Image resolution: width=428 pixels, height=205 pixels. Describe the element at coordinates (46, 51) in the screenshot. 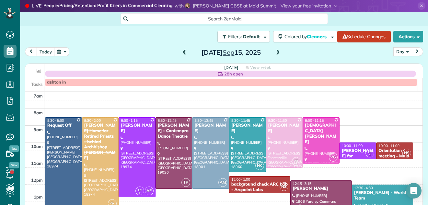

I see `button: today` at that location.